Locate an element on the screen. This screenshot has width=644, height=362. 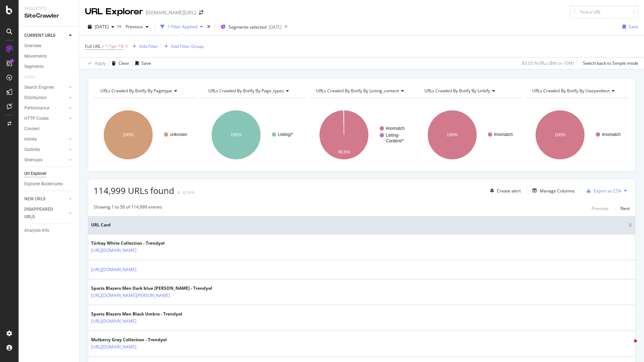
a: Overview is located at coordinates (49, 46).